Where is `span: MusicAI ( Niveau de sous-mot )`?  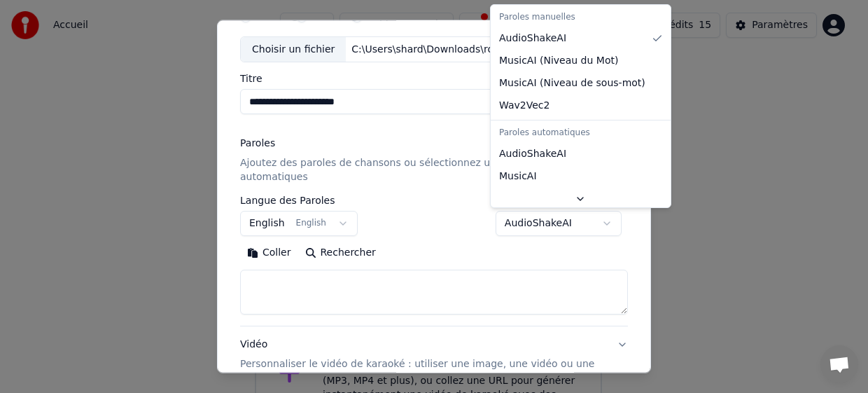
span: MusicAI ( Niveau de sous-mot ) is located at coordinates (572, 83).